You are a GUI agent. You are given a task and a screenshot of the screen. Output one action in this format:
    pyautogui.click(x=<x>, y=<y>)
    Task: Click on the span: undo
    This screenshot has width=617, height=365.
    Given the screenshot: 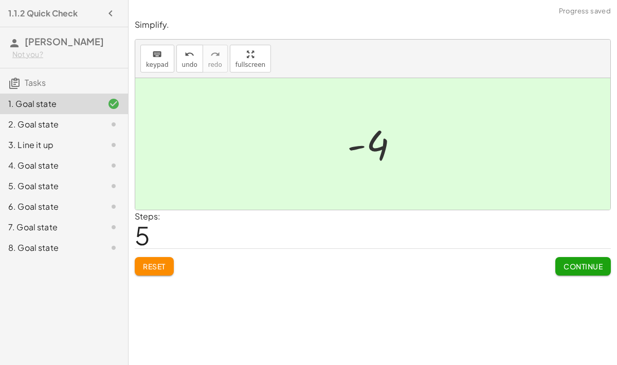 What is the action you would take?
    pyautogui.click(x=190, y=65)
    